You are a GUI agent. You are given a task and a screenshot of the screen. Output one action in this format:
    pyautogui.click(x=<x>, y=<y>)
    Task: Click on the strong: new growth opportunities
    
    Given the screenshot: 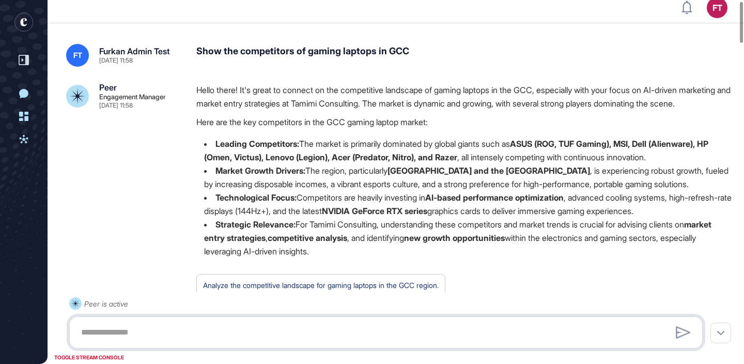 What is the action you would take?
    pyautogui.click(x=454, y=238)
    